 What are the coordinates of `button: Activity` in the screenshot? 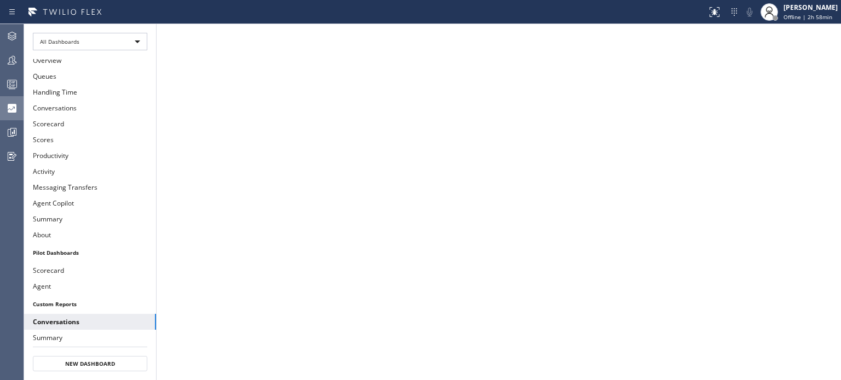 It's located at (90, 171).